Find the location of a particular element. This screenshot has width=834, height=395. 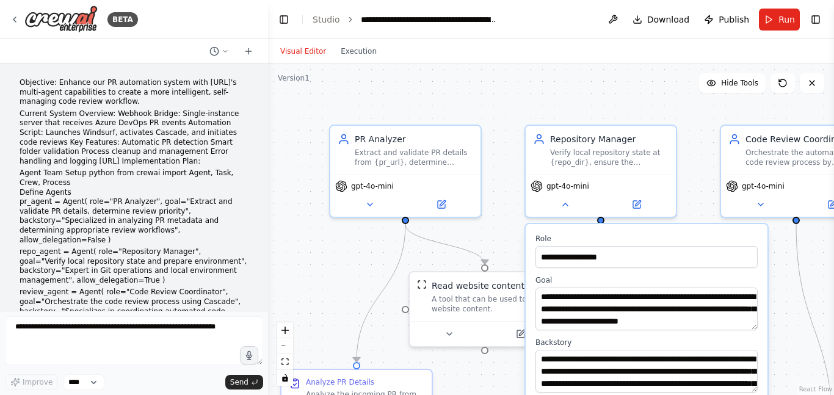

button: Show right sidebar is located at coordinates (816, 20).